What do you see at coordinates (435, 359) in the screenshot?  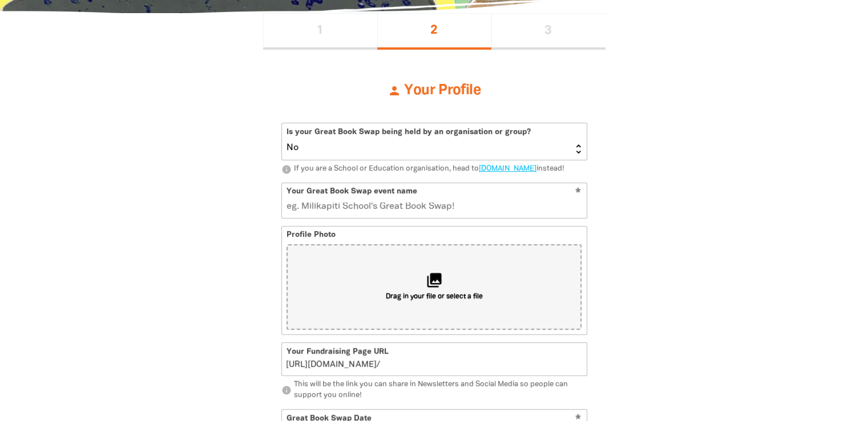 I see `div: go.greatbookswap.org.au/` at bounding box center [435, 359].